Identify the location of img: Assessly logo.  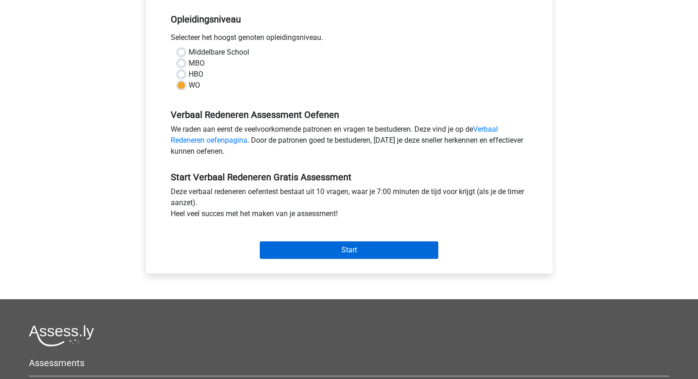
(61, 335).